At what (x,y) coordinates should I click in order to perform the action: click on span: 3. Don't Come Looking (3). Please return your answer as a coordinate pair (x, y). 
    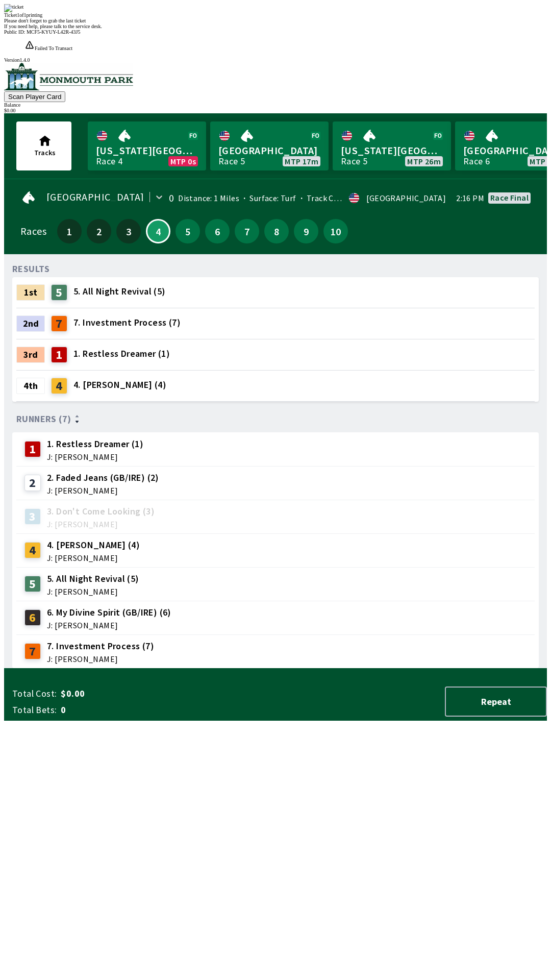
    Looking at the image, I should click on (101, 512).